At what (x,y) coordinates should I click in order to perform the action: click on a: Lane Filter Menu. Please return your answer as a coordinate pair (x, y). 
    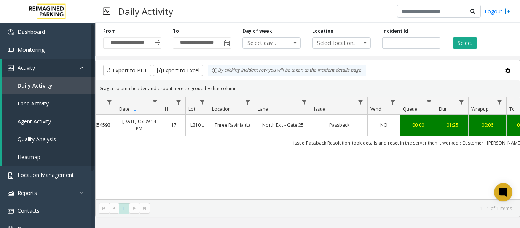
    Looking at the image, I should click on (304, 102).